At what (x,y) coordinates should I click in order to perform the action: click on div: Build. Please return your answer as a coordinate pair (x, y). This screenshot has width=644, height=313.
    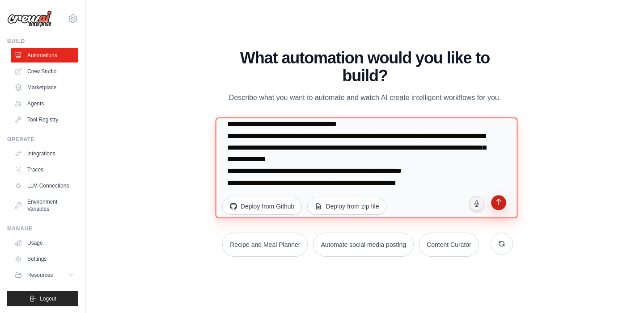
    Looking at the image, I should click on (43, 41).